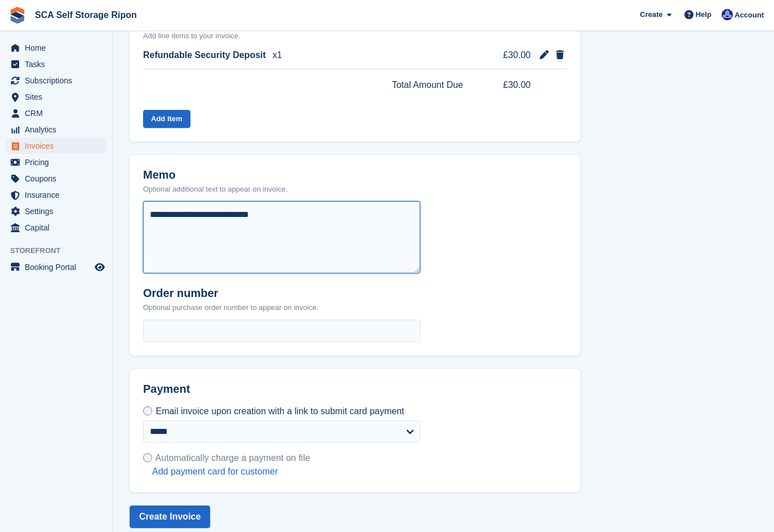  I want to click on span: Booking Portal, so click(59, 267).